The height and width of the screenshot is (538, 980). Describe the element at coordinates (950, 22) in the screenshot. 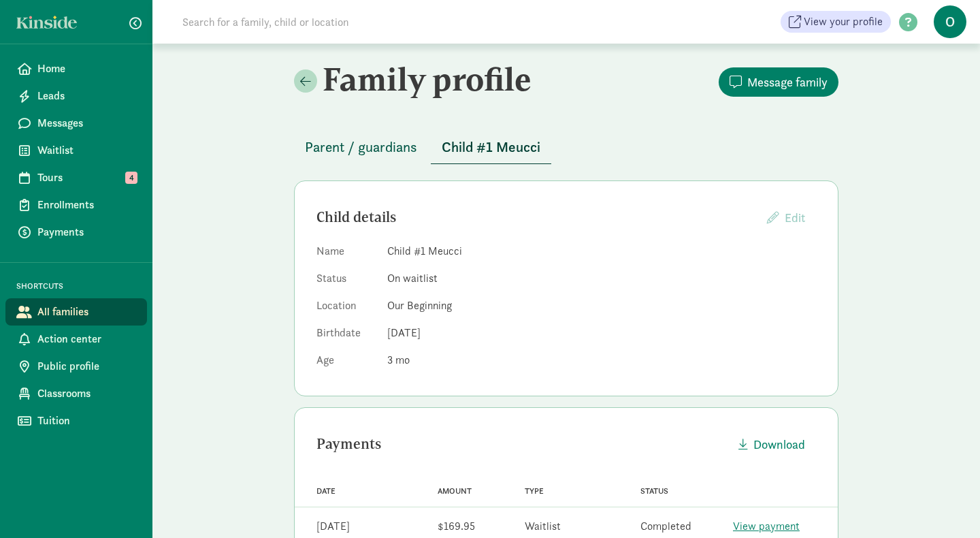

I see `span: O` at that location.